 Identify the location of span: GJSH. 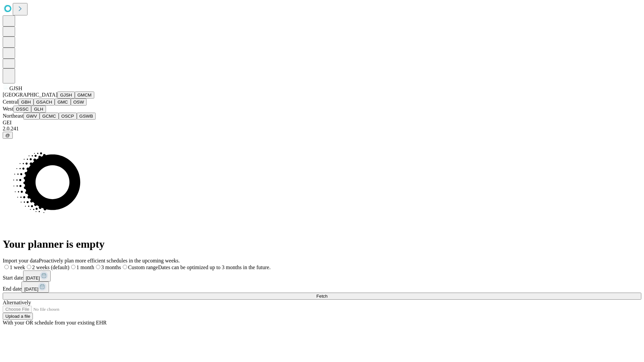
(16, 88).